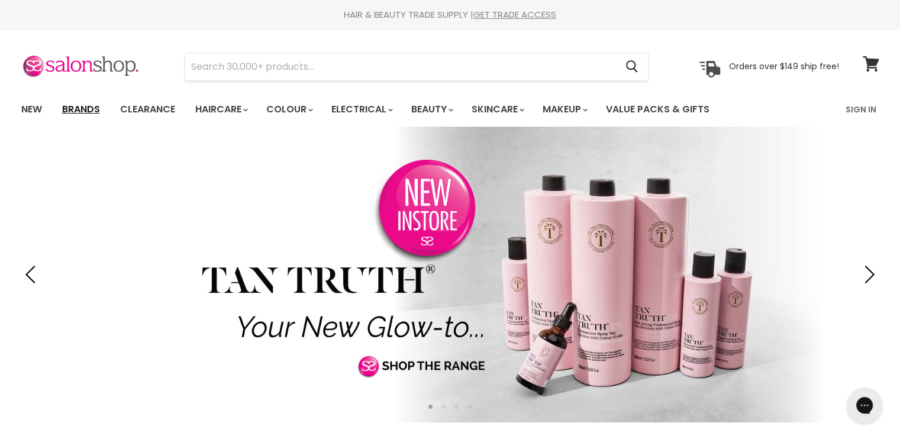  What do you see at coordinates (147, 109) in the screenshot?
I see `a: Clearance` at bounding box center [147, 109].